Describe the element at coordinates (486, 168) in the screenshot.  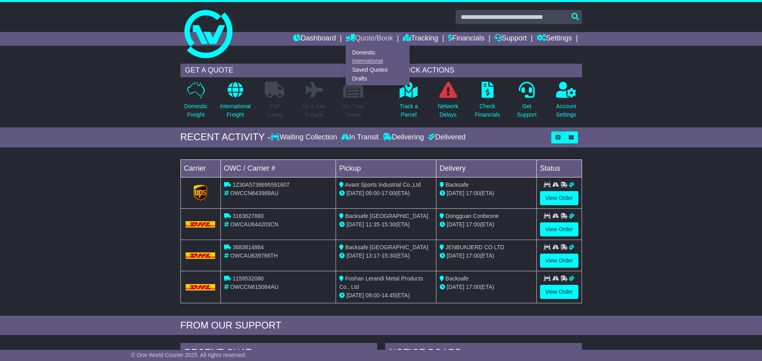
I see `td: Delivery` at that location.